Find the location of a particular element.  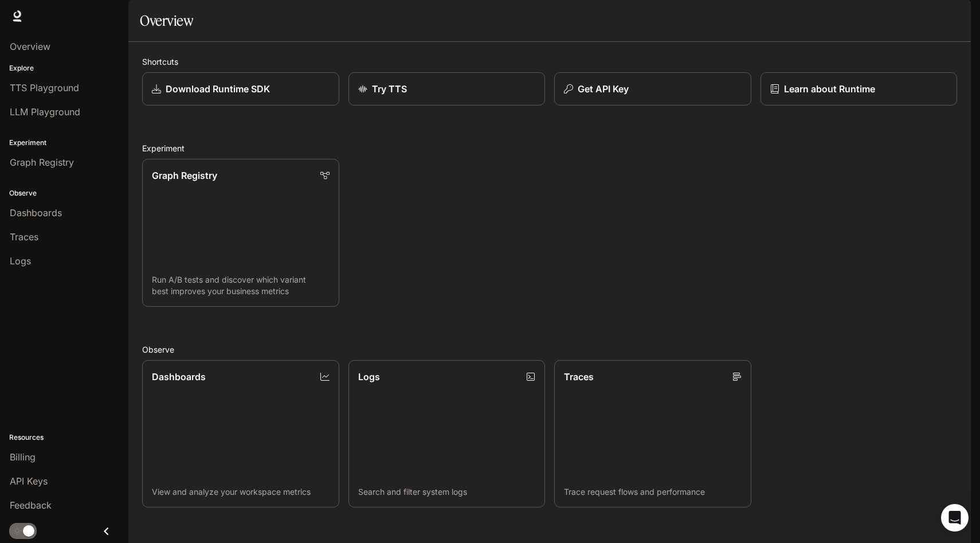

div: Open Intercom Messenger is located at coordinates (954, 517).